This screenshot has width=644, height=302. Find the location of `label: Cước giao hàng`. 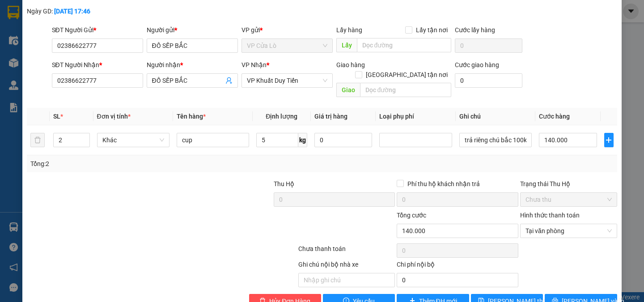

label: Cước giao hàng is located at coordinates (477, 65).